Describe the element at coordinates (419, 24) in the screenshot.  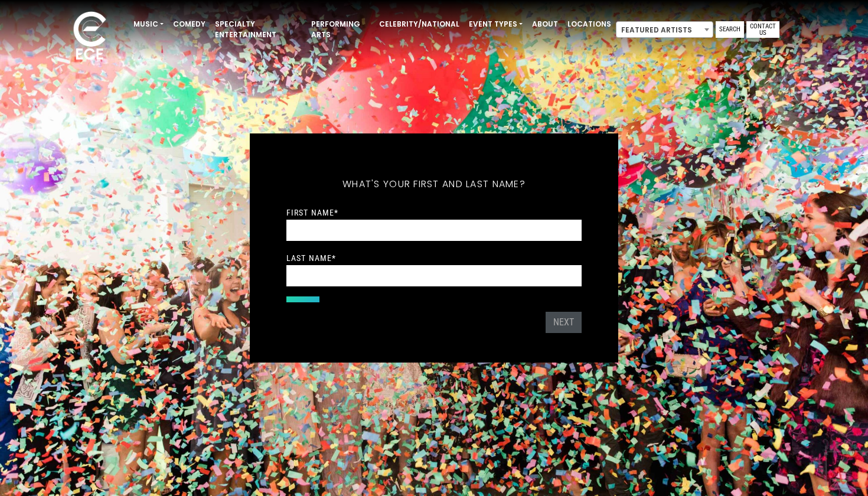
I see `a: Celebrity/National` at that location.